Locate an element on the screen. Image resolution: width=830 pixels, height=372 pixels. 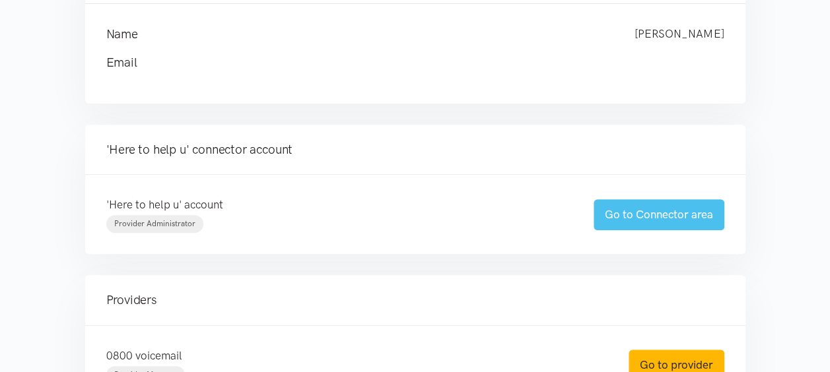
h4: Email is located at coordinates (402, 63).